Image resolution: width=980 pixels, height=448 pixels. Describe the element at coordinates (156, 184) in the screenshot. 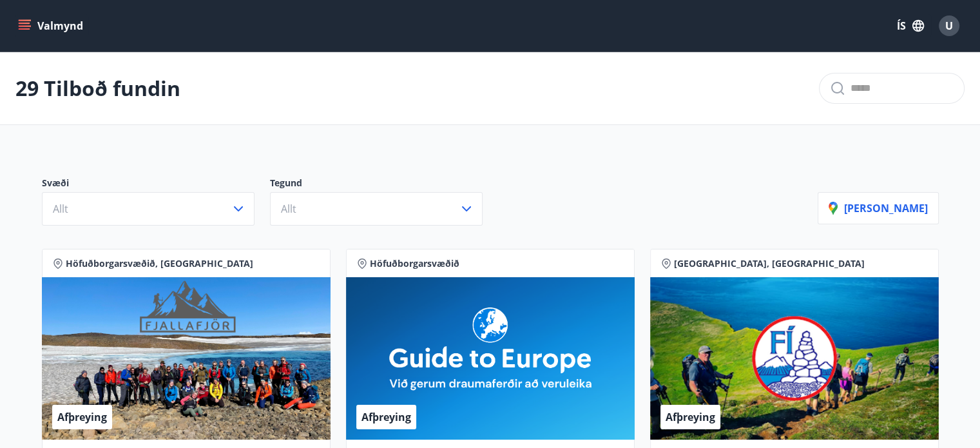

I see `p: Svæði` at that location.